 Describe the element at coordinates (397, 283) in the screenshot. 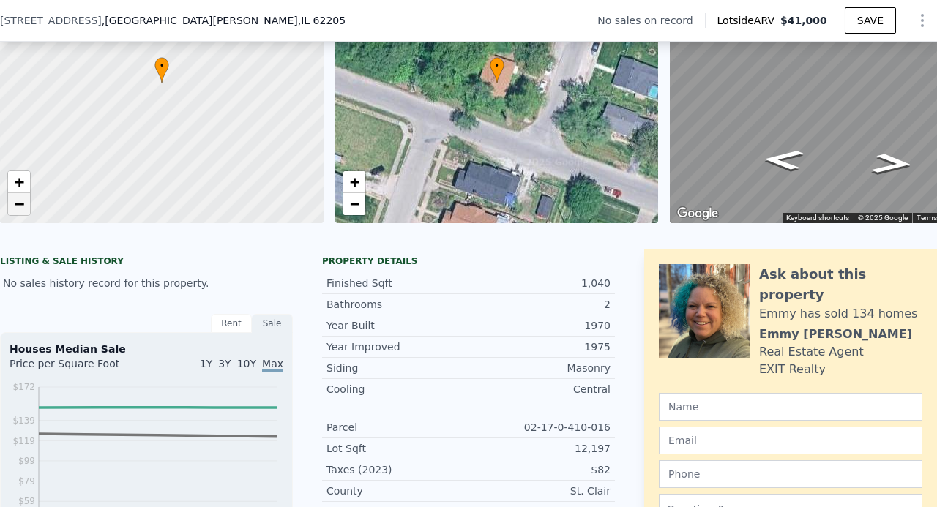

I see `div: Finished Sqft` at that location.